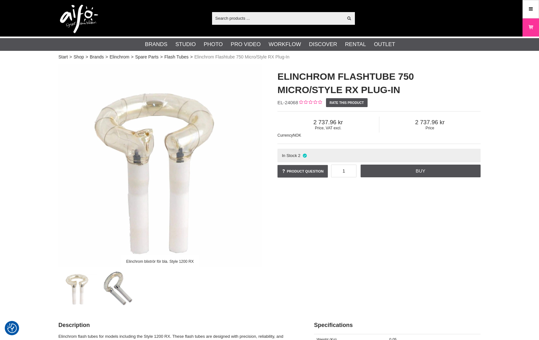  What do you see at coordinates (297, 135) in the screenshot?
I see `span: NOK` at bounding box center [297, 135].